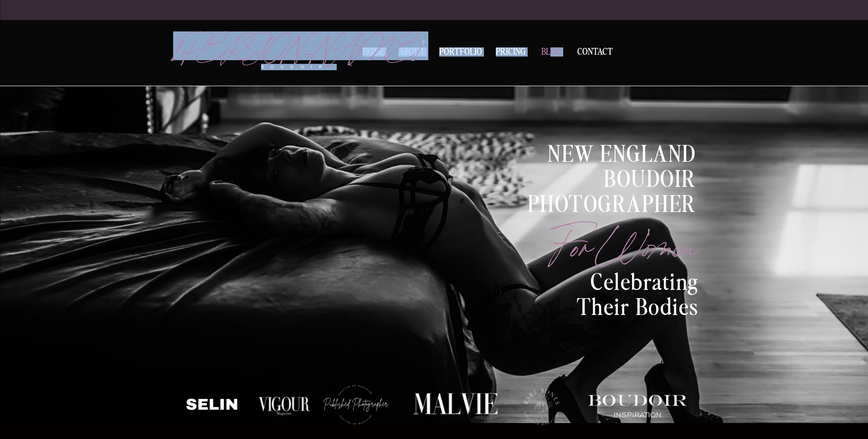  I want to click on h1: New England BOUDOIR Photographer, so click(589, 167).